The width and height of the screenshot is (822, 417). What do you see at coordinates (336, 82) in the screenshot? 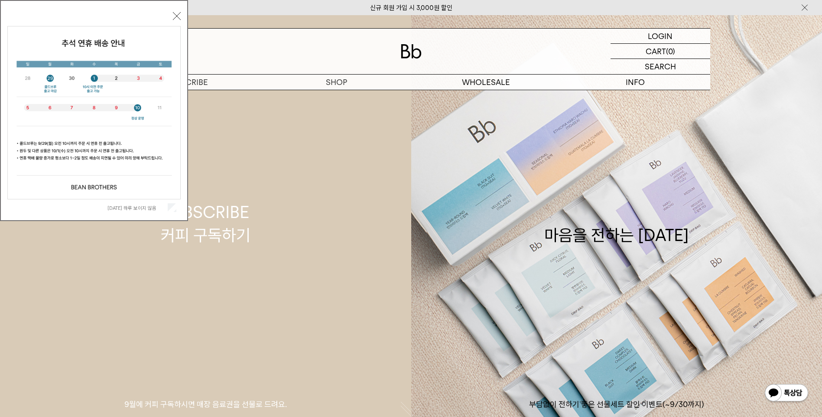
I see `p: SHOP` at bounding box center [336, 82].